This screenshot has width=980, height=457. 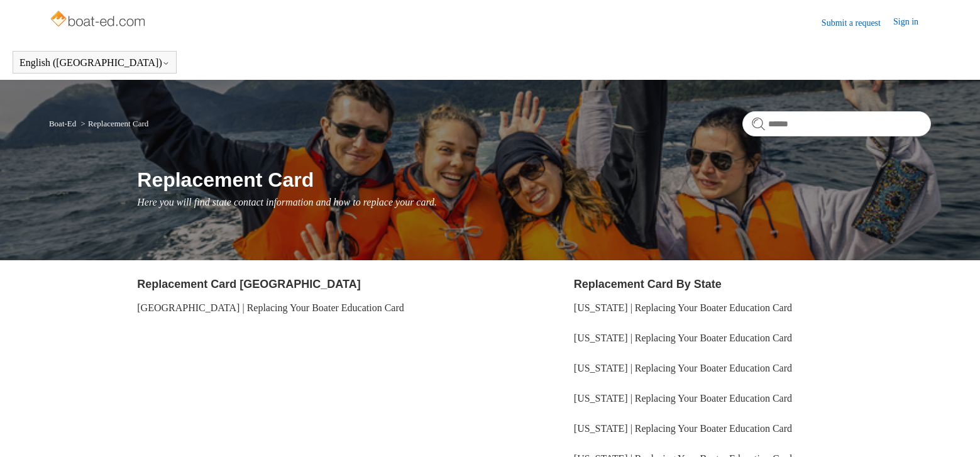 What do you see at coordinates (837, 124) in the screenshot?
I see `input: Search` at bounding box center [837, 124].